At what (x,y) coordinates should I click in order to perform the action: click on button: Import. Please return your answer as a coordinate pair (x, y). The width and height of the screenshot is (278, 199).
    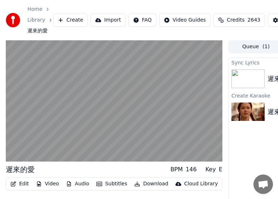
    Looking at the image, I should click on (108, 20).